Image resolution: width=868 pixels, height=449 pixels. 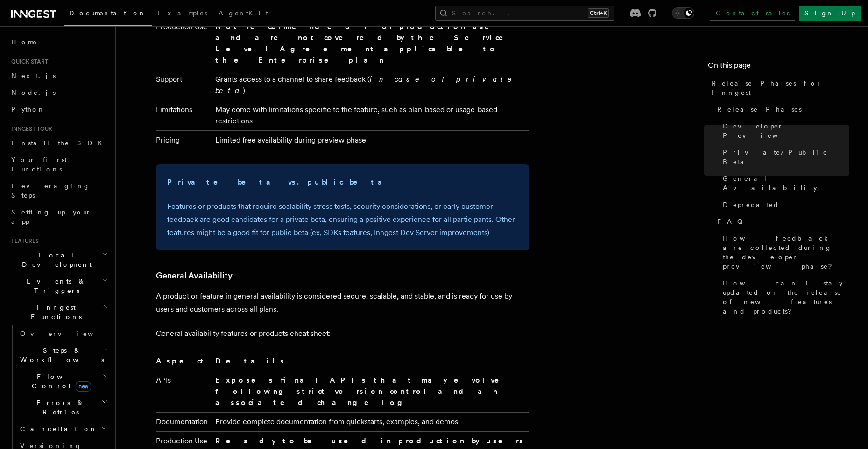 I want to click on a: How feedback are collected during the developer preview phase?, so click(x=784, y=252).